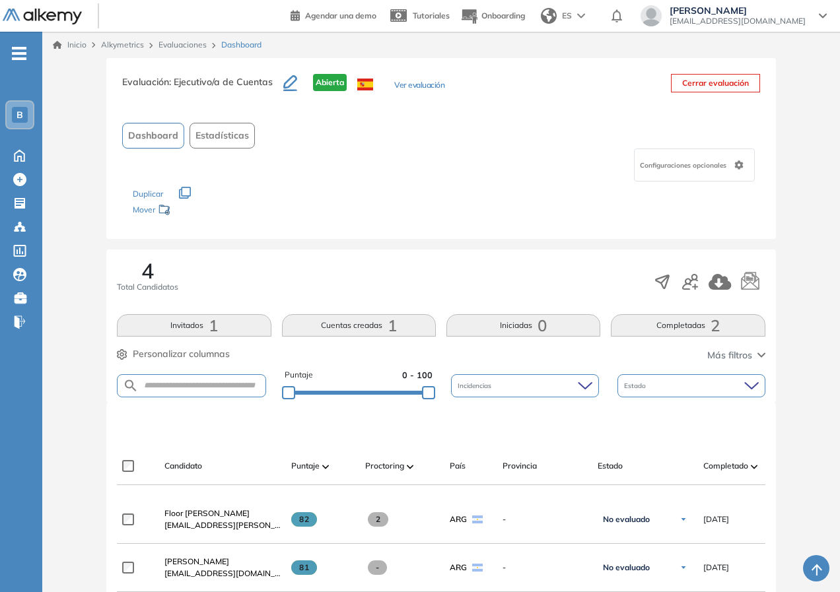  Describe the element at coordinates (523, 325) in the screenshot. I see `button: Iniciadas0` at that location.